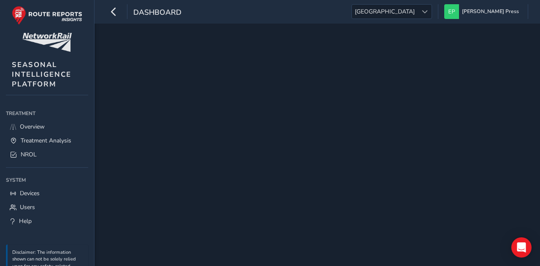 This screenshot has width=540, height=266. I want to click on a: Devices, so click(47, 193).